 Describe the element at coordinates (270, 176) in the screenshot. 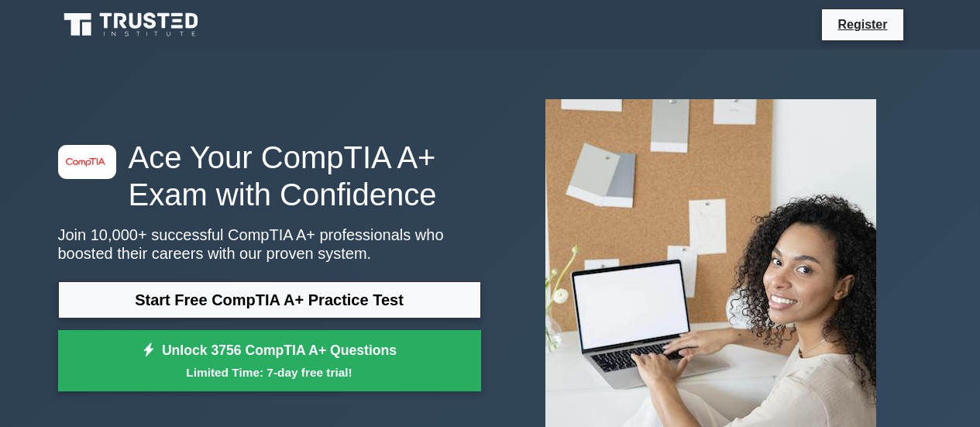

I see `h1: Ace Your CompTIA A+ Exam with Confidence` at that location.